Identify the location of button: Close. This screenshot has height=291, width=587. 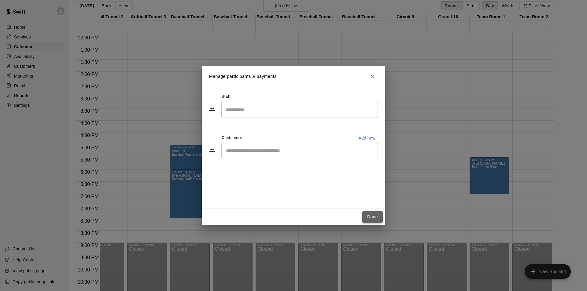
(372, 76).